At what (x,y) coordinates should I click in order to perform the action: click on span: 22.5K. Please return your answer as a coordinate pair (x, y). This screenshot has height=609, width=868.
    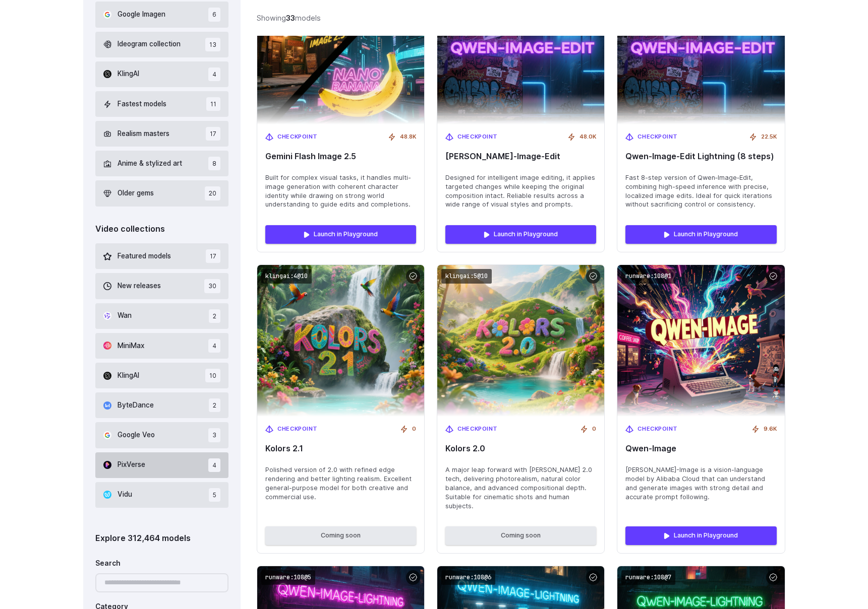
    Looking at the image, I should click on (768, 137).